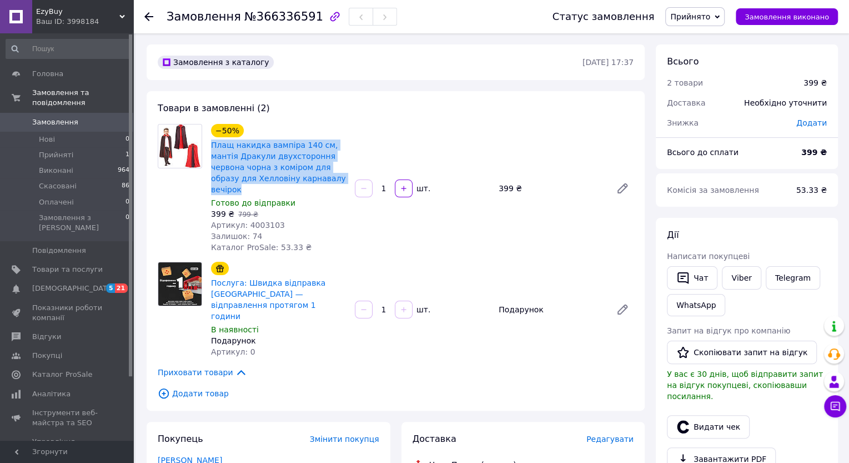 The width and height of the screenshot is (849, 463). I want to click on span: Головна, so click(48, 74).